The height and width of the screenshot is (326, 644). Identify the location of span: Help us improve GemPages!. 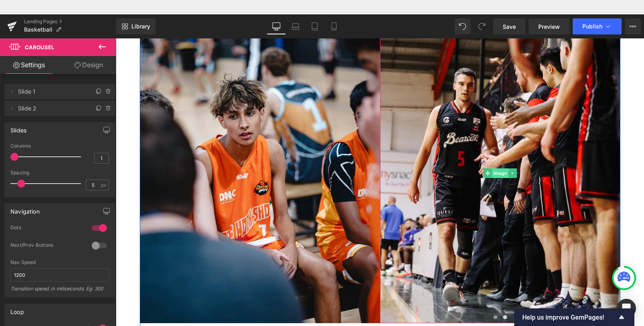
(569, 318).